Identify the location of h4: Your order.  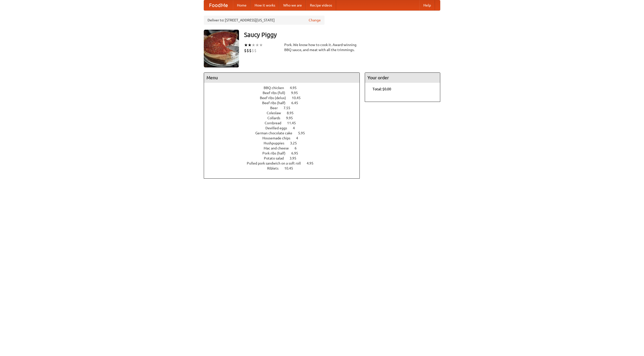
(403, 78).